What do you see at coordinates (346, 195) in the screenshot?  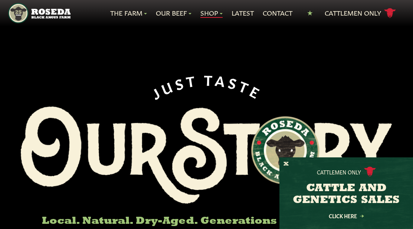 I see `h3: CATTLE AND GENETICS SALES` at bounding box center [346, 195].